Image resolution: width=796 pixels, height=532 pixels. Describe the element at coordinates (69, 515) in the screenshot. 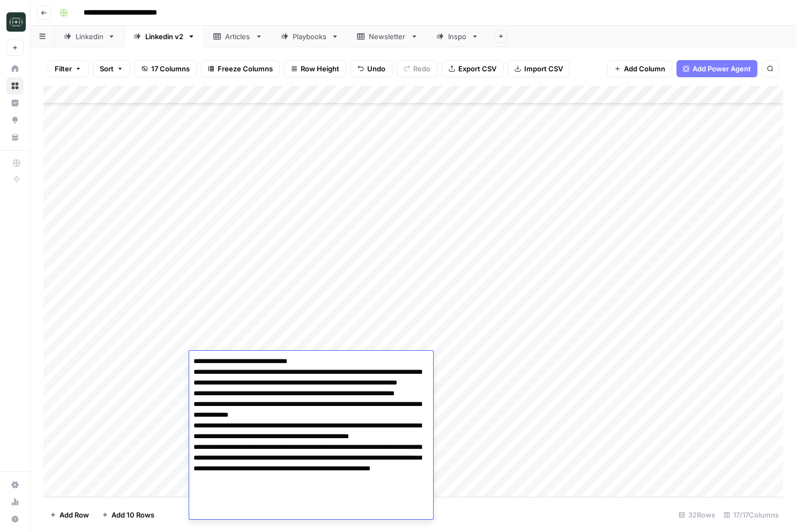

I see `button: Add Row` at that location.